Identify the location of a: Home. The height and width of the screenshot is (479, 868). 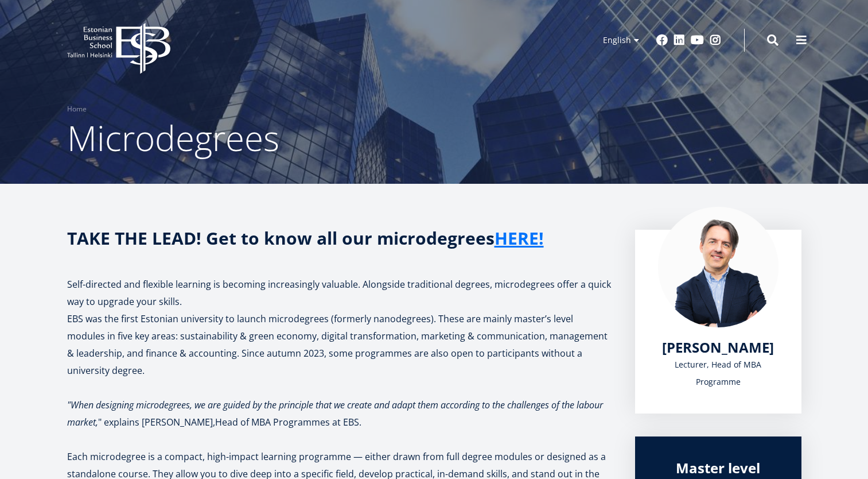
(77, 109).